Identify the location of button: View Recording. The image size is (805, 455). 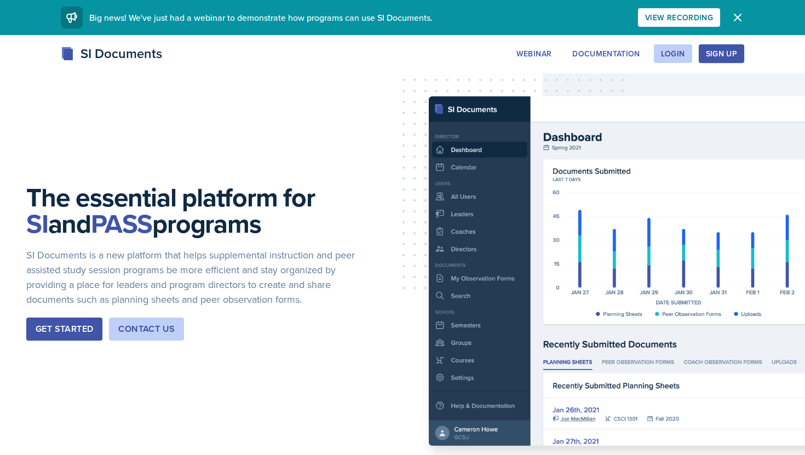
(679, 18).